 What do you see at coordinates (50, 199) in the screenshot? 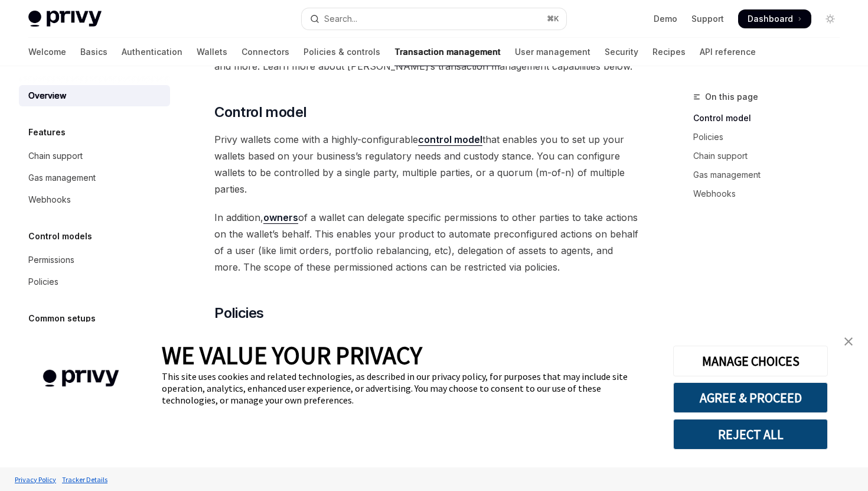
I see `div: Webhooks` at bounding box center [50, 199].